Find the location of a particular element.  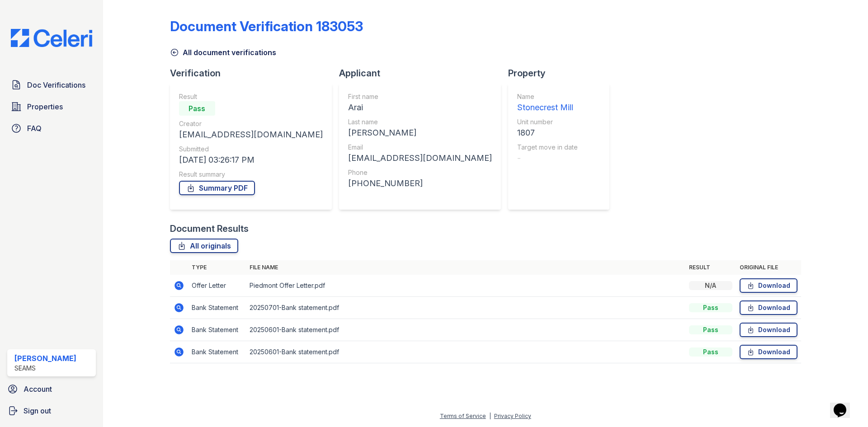

th: Original file is located at coordinates (768, 267).